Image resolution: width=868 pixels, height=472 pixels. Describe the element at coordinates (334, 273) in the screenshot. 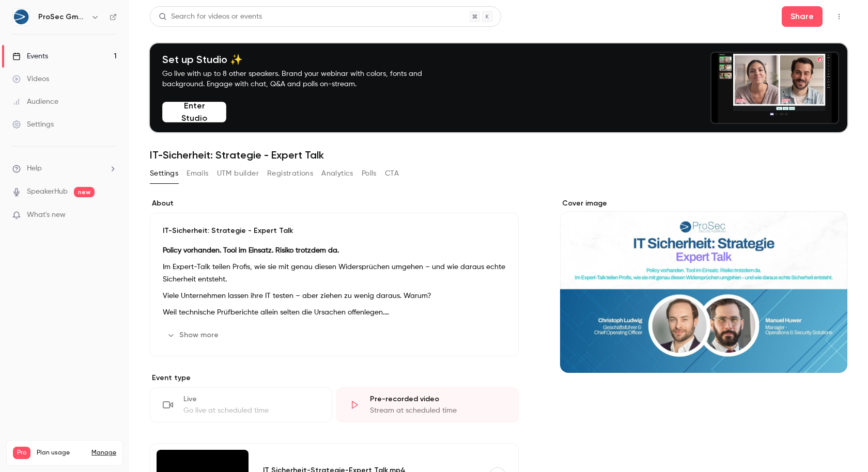

I see `p: Im Expert-Talk teilen Profis, wie sie mit genau diesen Widersprüchen umgehen – und wie daraus ech...` at that location.